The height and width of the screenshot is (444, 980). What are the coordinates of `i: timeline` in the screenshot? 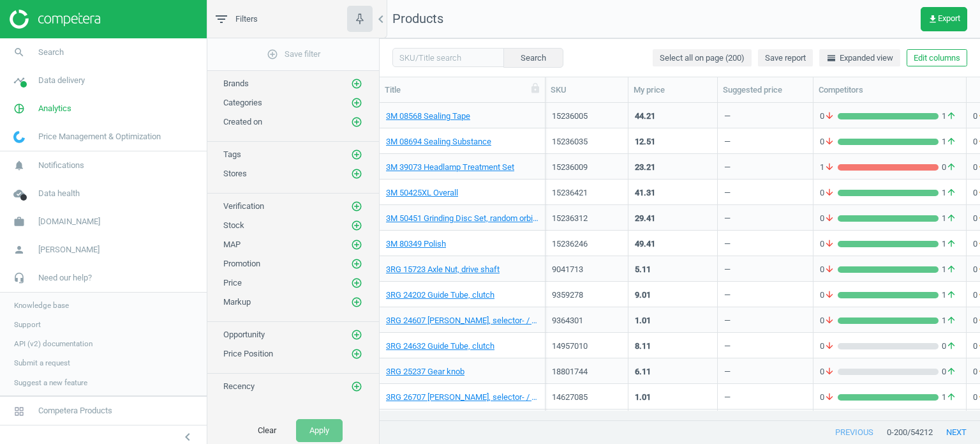 It's located at (19, 80).